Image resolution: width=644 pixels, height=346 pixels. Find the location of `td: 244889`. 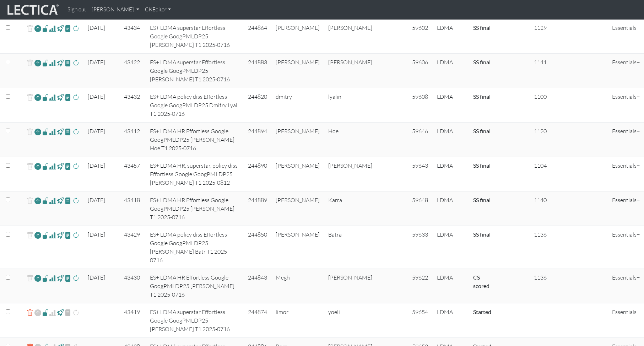

td: 244889 is located at coordinates (257, 209).